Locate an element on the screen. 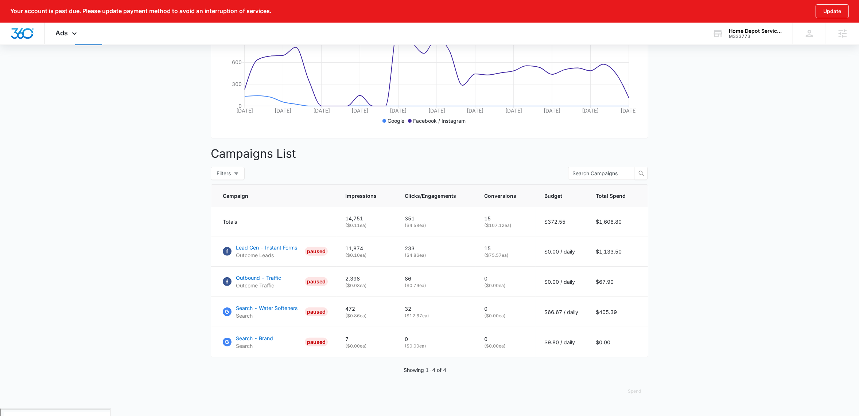  p: Search - Brand is located at coordinates (255, 338).